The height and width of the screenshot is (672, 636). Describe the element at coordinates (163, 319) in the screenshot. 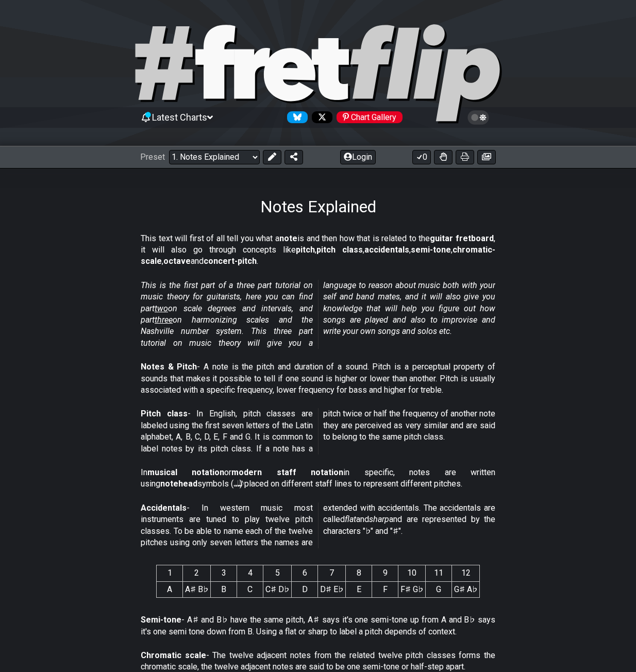

I see `span: three` at that location.